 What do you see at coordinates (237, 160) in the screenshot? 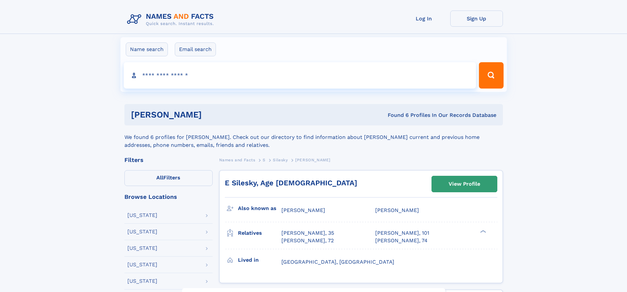
I see `a: Names and Facts` at bounding box center [237, 160].